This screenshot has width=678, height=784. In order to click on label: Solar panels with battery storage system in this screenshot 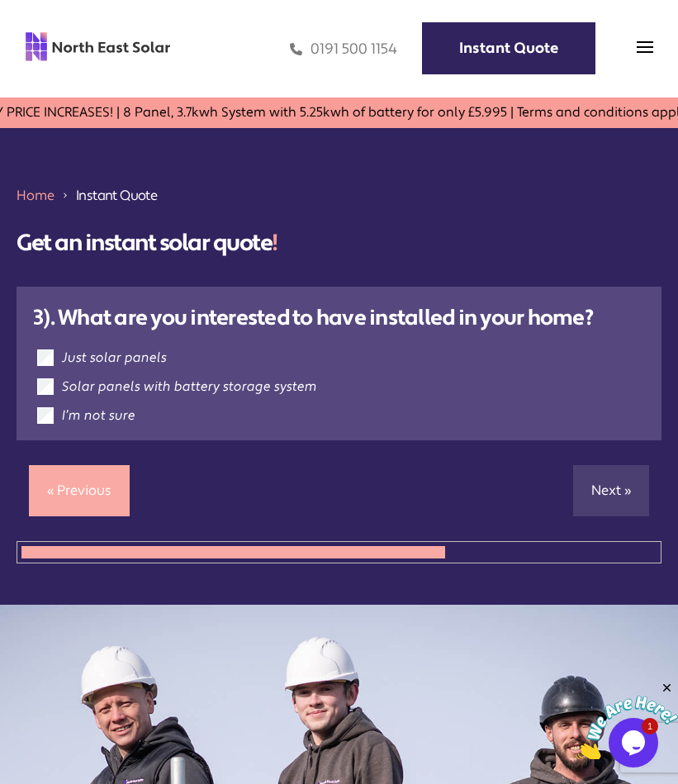, I will do `click(189, 387)`.